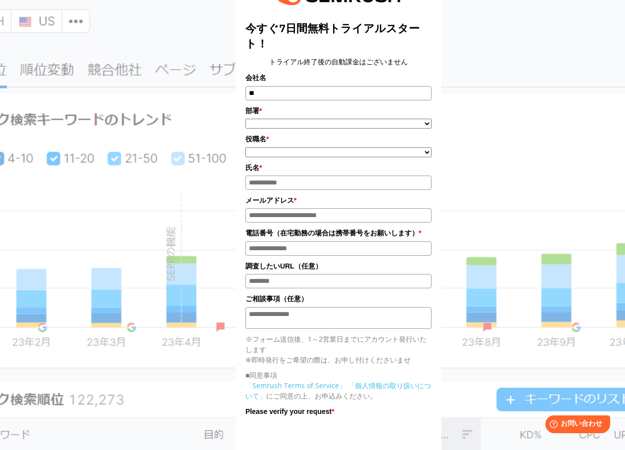 The height and width of the screenshot is (450, 625). I want to click on label: 部署, so click(338, 111).